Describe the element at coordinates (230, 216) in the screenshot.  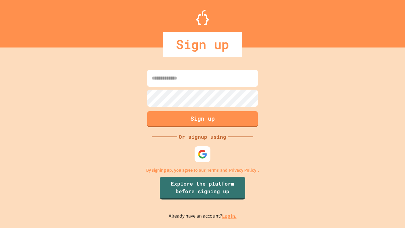
I see `a: Log in.` at that location.